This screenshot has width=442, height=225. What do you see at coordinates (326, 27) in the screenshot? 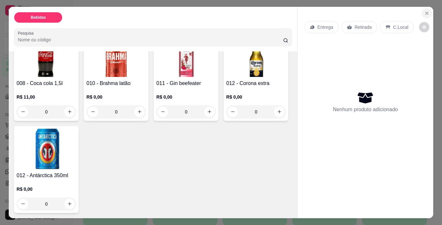
I see `p: Entrega` at bounding box center [326, 27].